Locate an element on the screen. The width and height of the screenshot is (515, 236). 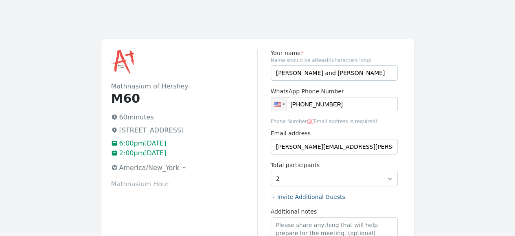
label: + Invite Additional Guests is located at coordinates (334, 197).